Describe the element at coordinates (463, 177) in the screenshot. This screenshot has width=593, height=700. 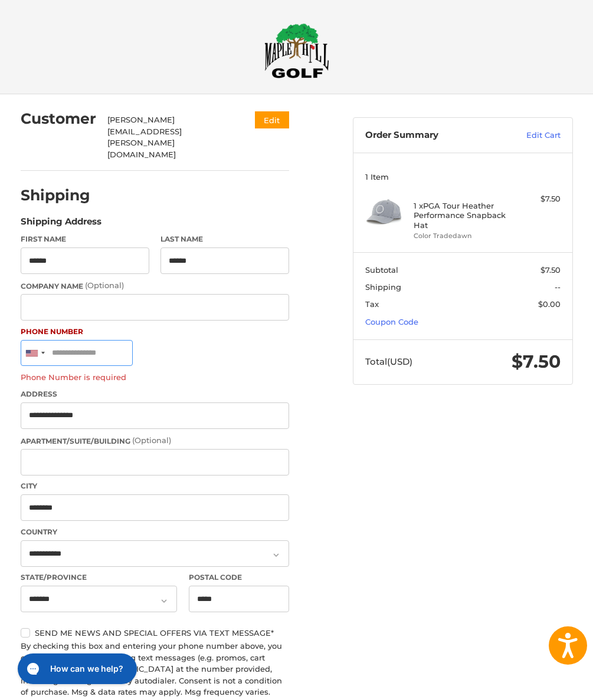
I see `h3: 1 Item` at that location.